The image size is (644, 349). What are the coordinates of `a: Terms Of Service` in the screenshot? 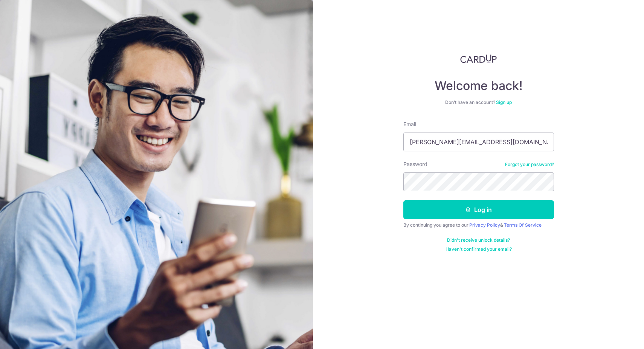 It's located at (523, 225).